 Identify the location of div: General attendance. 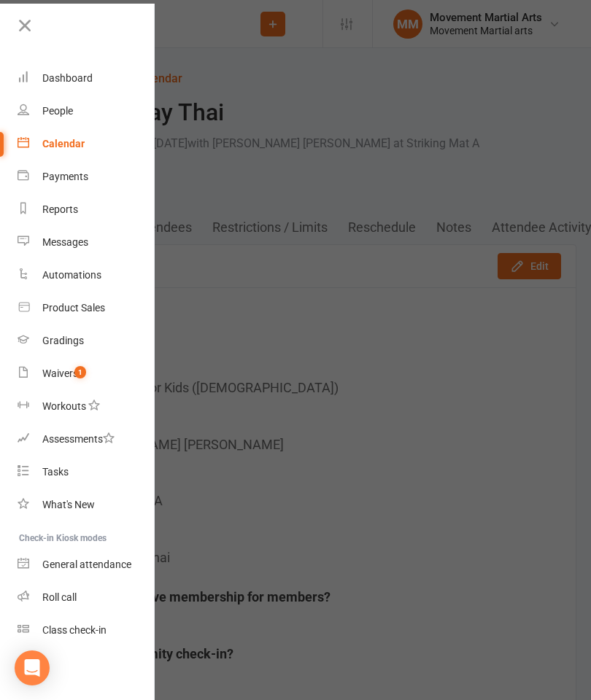
(87, 565).